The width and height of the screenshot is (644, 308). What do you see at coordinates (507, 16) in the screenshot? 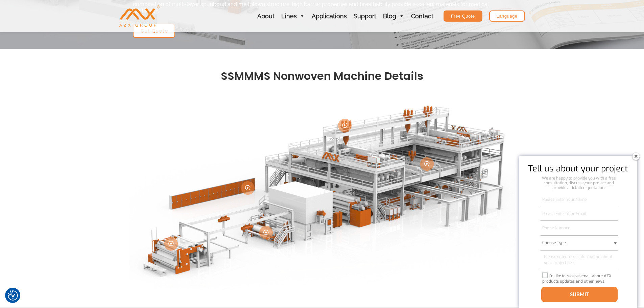
I see `a: Language` at bounding box center [507, 16].